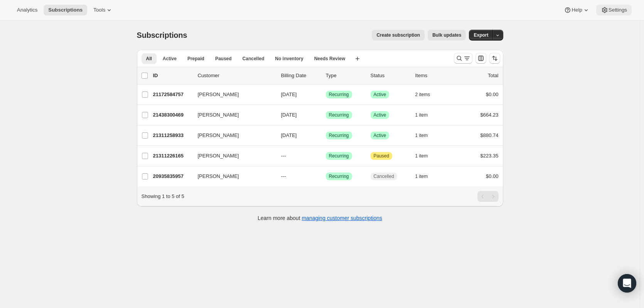 The height and width of the screenshot is (308, 644). I want to click on p: Customer, so click(236, 76).